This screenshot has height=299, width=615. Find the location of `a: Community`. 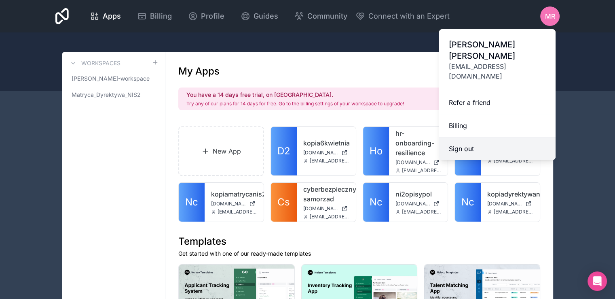

a: Community is located at coordinates (321, 16).